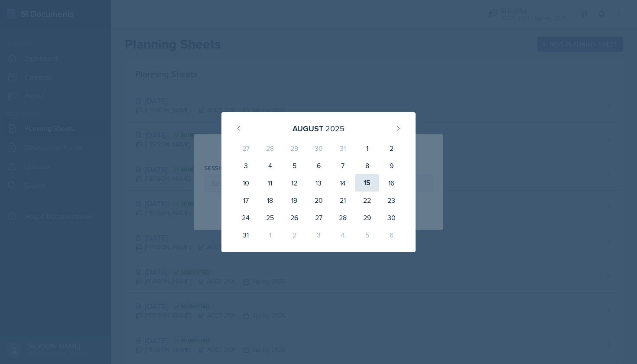 The height and width of the screenshot is (364, 637). Describe the element at coordinates (367, 200) in the screenshot. I see `div: 22` at that location.